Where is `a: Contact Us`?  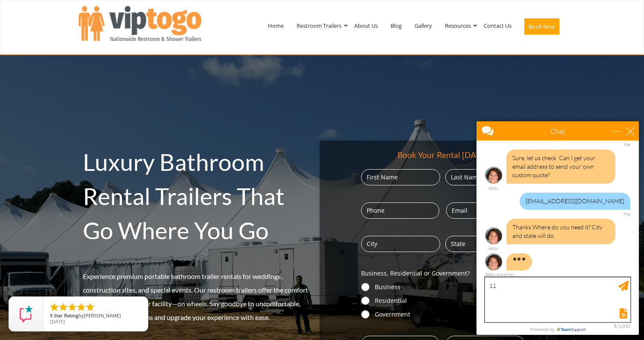
a: Contact Us is located at coordinates (498, 25).